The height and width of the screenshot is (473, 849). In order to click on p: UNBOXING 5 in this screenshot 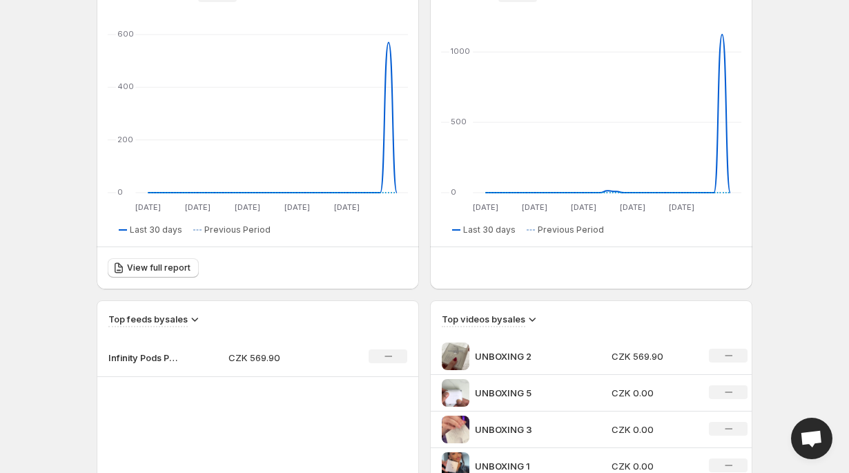, I will do `click(527, 393)`.